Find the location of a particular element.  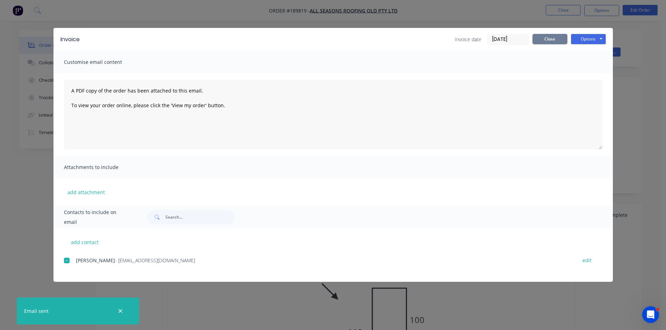

span: Contacts to include on email is located at coordinates (97, 217).